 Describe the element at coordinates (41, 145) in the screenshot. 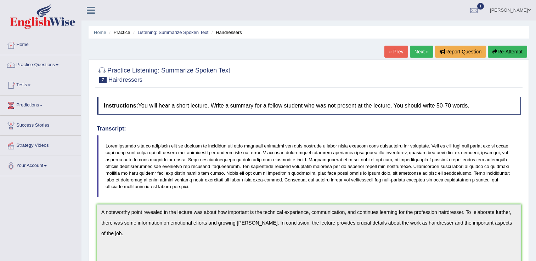

I see `a: Strategy Videos` at that location.